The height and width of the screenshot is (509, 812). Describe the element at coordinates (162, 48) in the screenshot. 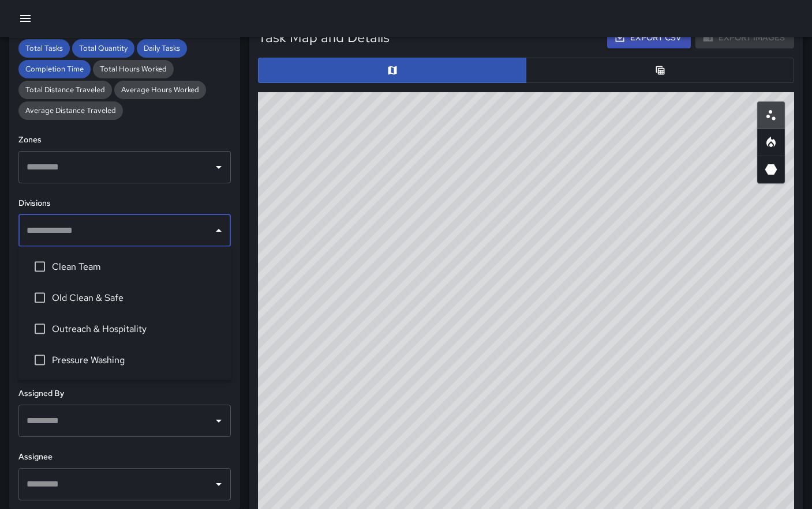

I see `span: Daily Tasks` at that location.